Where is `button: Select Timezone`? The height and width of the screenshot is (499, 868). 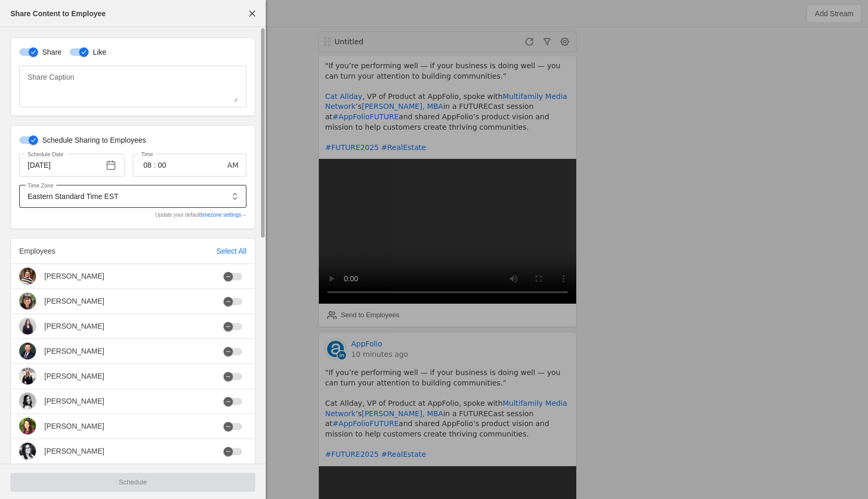 button: Select Timezone is located at coordinates (235, 197).